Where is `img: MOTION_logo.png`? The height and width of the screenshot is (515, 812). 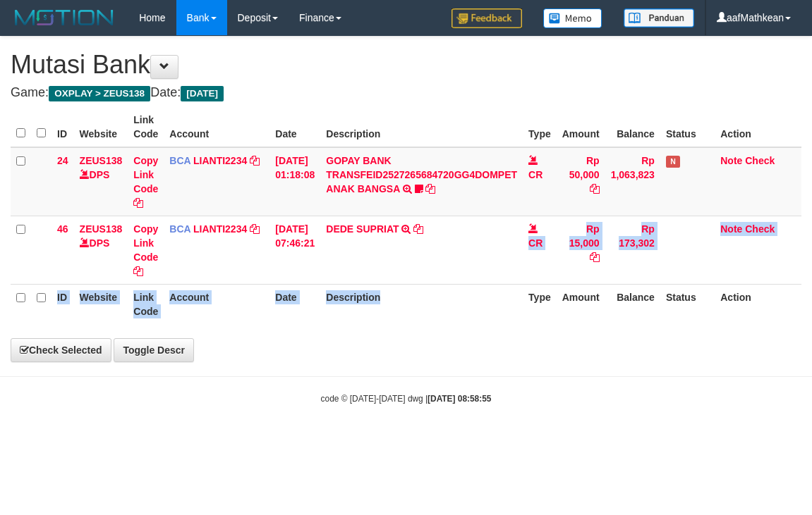
img: MOTION_logo.png is located at coordinates (64, 18).